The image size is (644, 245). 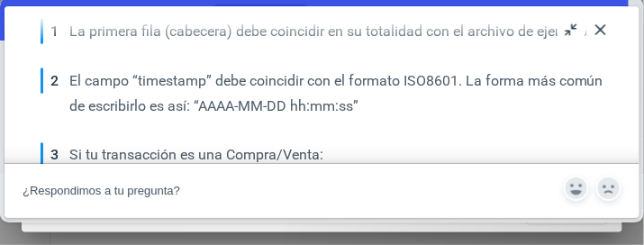 What do you see at coordinates (293, 194) in the screenshot?
I see `div: ¿Respondimos a tu pregunta?` at bounding box center [293, 194].